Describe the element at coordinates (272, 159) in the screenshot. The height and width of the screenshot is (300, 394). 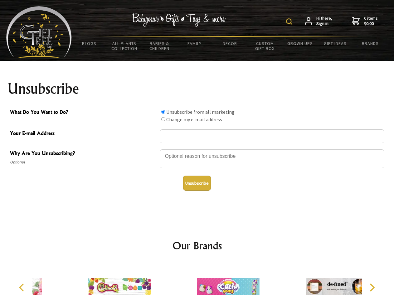
I see `textarea: Why Are You Unsubscribing?` at that location.